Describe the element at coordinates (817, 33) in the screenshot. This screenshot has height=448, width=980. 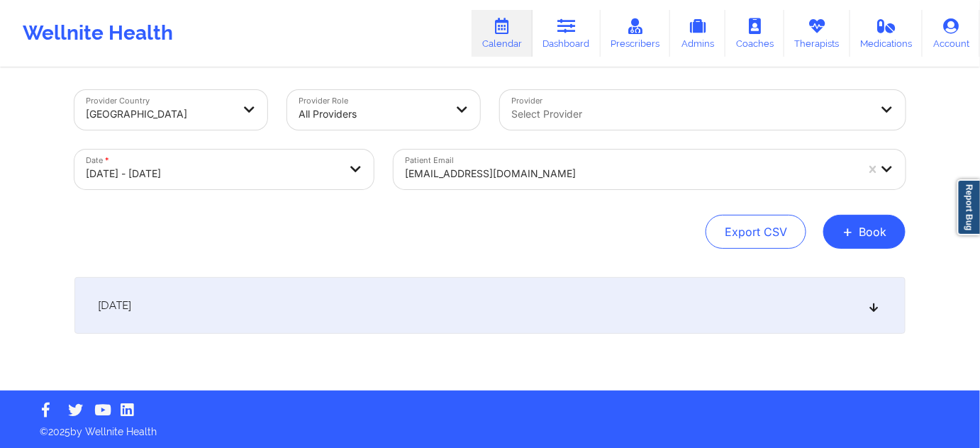
I see `a: Therapists` at that location.